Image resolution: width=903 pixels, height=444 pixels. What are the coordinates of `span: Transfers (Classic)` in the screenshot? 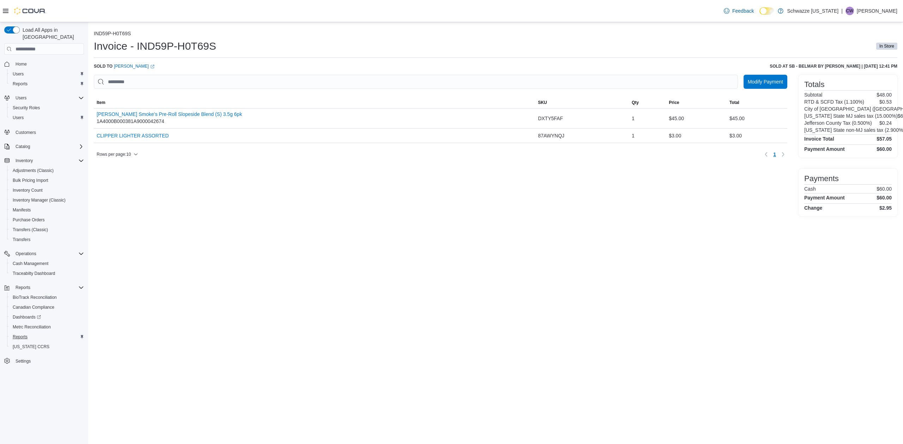 It's located at (30, 230).